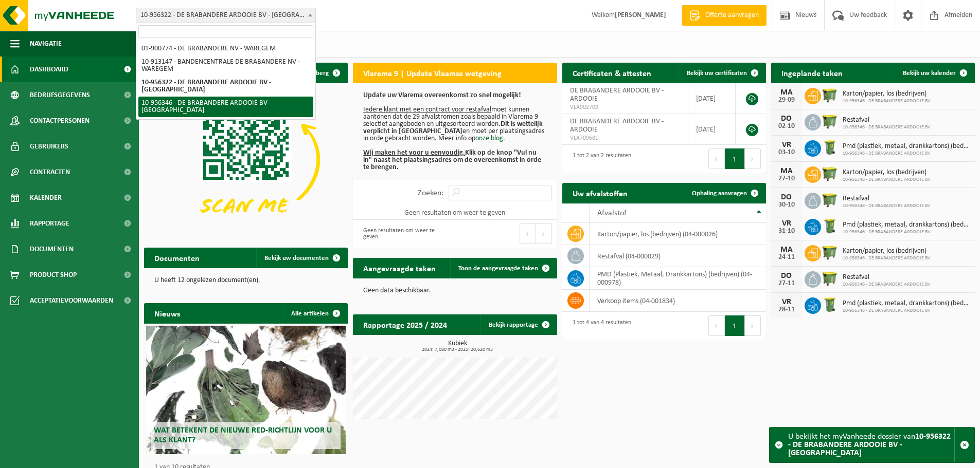 The width and height of the screenshot is (980, 468). What do you see at coordinates (625, 138) in the screenshot?
I see `span: VLA709681` at bounding box center [625, 138].